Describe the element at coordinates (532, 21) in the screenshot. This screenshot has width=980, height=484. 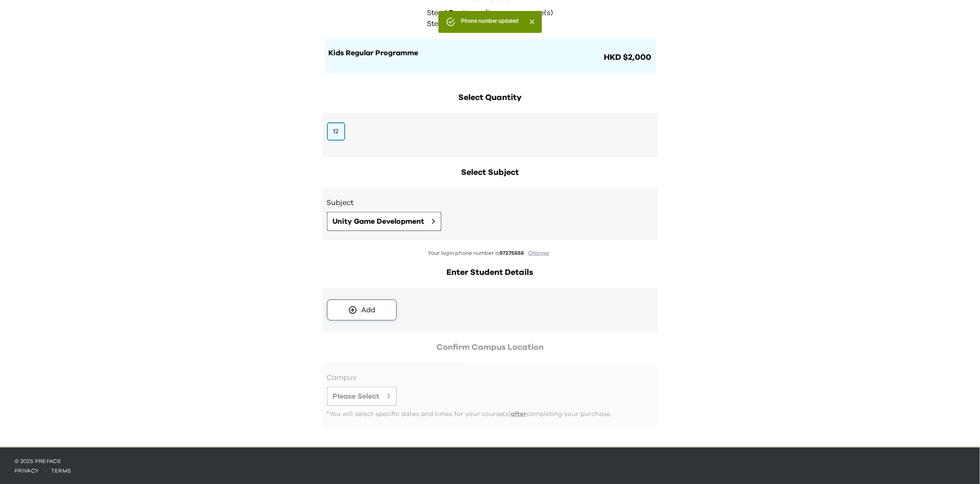
I see `button: Close` at that location.